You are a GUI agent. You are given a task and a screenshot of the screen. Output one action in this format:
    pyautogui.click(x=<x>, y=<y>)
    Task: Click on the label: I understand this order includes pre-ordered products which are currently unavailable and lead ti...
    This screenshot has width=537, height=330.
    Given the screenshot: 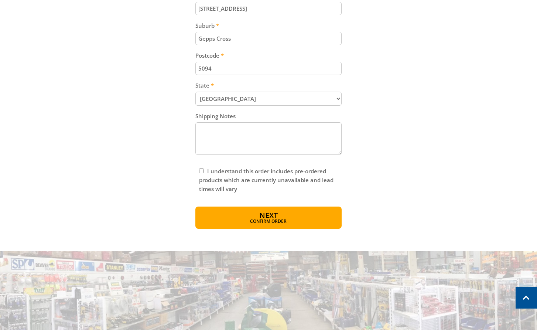 What is the action you would take?
    pyautogui.click(x=266, y=180)
    